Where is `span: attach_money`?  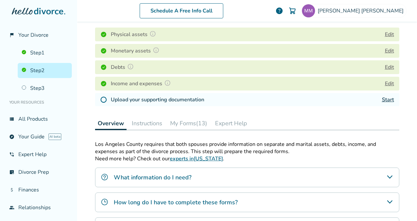 span: attach_money is located at coordinates (12, 190).